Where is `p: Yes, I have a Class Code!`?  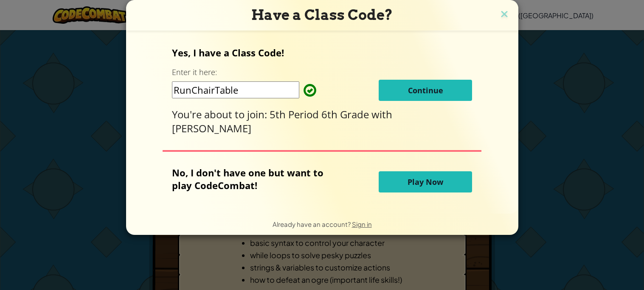 p: Yes, I have a Class Code! is located at coordinates (322, 52).